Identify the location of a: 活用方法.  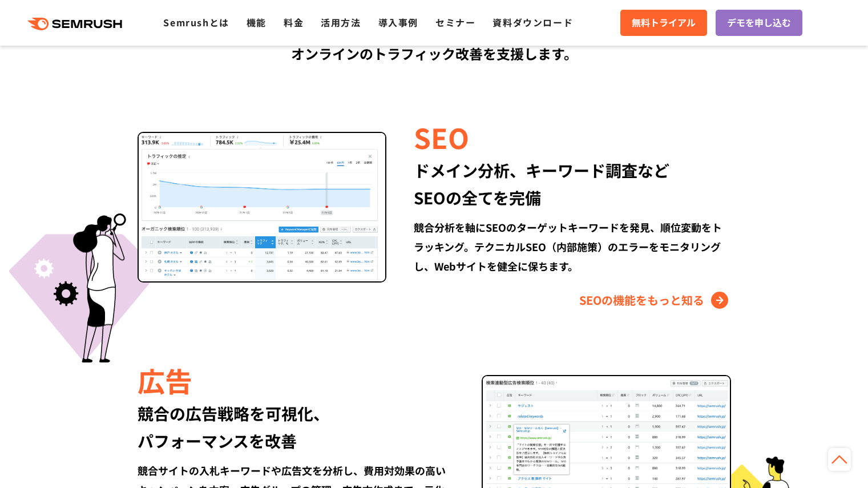
(341, 22).